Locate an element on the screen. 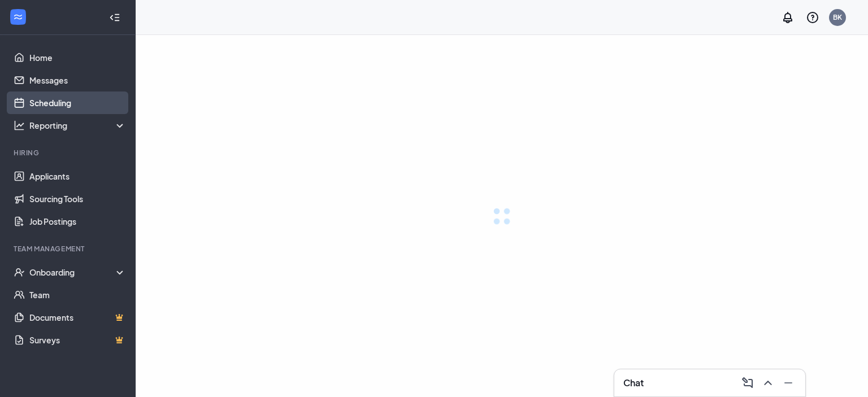 The width and height of the screenshot is (868, 397). a: SurveysCrown is located at coordinates (78, 340).